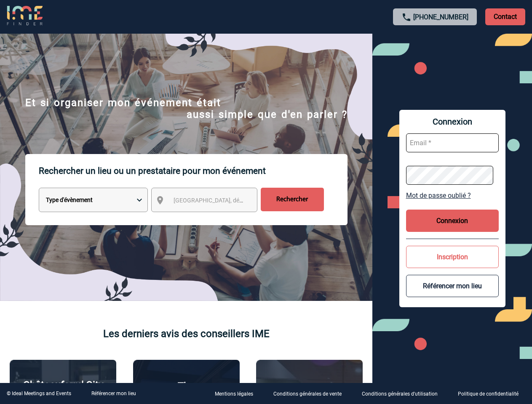  Describe the element at coordinates (452, 257) in the screenshot. I see `button: Inscription` at that location.